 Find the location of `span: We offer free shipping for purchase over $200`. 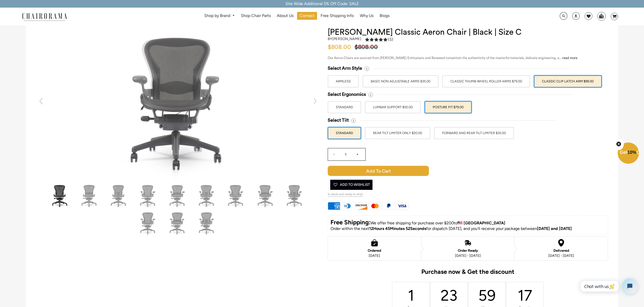

span: We offer free shipping for purchase over $200 is located at coordinates (412, 223).